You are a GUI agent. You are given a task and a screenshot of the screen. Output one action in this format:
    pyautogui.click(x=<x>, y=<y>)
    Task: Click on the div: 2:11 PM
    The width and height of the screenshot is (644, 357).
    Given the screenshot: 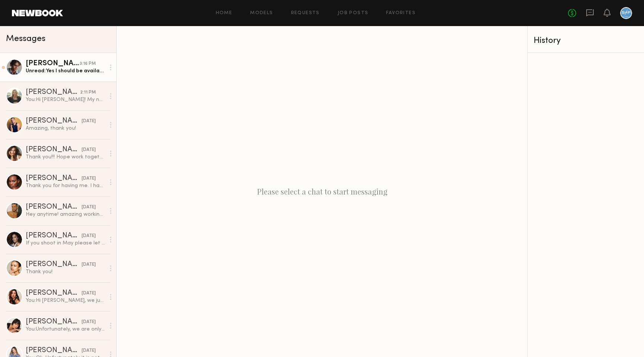 What is the action you would take?
    pyautogui.click(x=88, y=92)
    